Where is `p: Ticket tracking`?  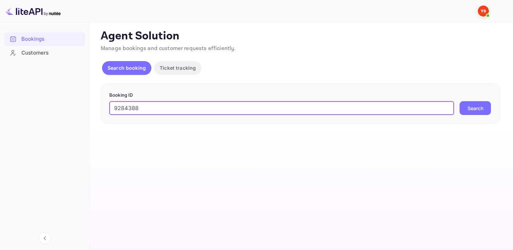
p: Ticket tracking is located at coordinates (178, 68).